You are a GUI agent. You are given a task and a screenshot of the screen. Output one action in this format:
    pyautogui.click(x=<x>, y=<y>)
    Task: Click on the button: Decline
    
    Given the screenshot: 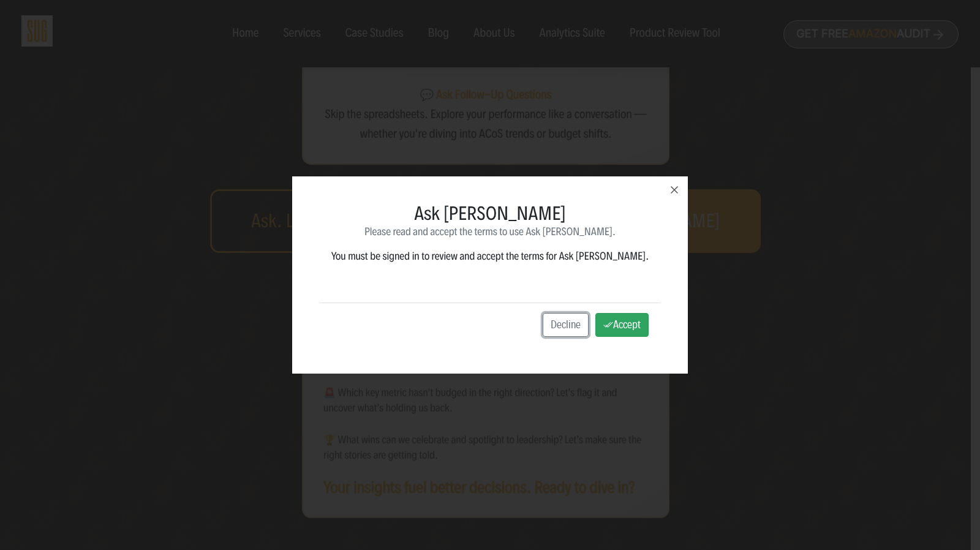 What is the action you would take?
    pyautogui.click(x=566, y=325)
    